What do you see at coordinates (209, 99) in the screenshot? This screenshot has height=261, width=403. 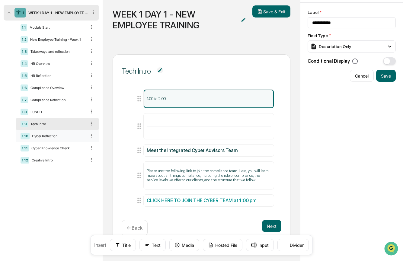 I see `p: 1:00 to 2:00` at bounding box center [209, 99].